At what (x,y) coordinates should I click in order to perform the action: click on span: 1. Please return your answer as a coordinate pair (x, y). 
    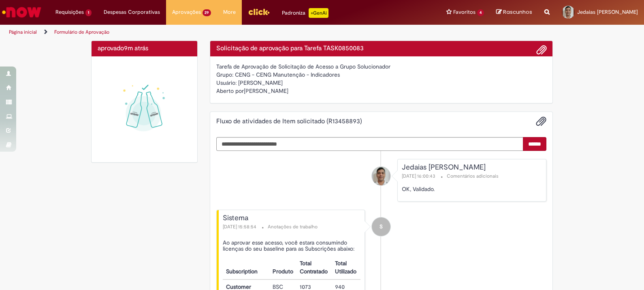
    Looking at the image, I should click on (89, 13).